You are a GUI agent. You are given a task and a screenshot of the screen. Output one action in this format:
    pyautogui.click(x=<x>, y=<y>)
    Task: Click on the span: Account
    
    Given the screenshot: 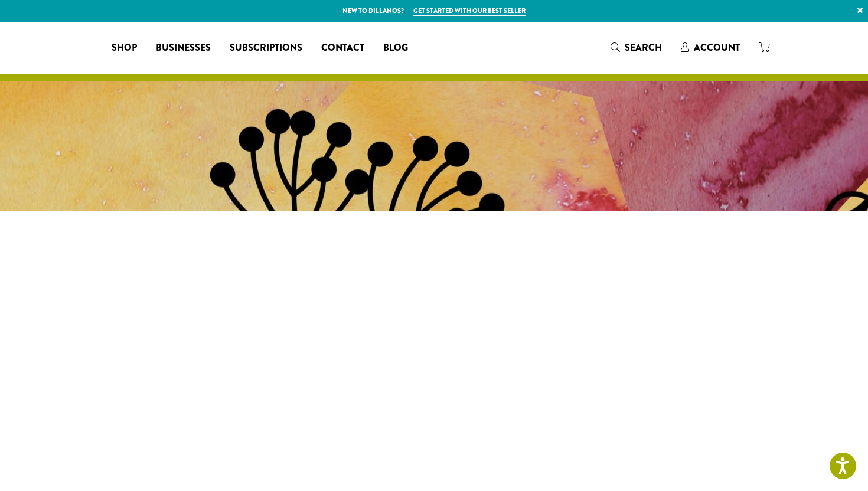 What is the action you would take?
    pyautogui.click(x=717, y=47)
    